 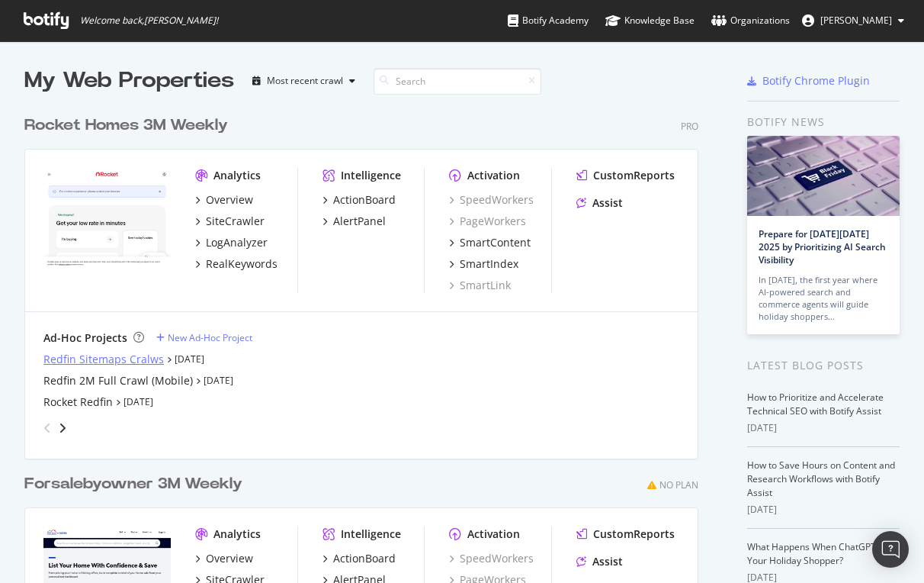 What do you see at coordinates (488, 264) in the screenshot?
I see `div: SmartIndex` at bounding box center [488, 264].